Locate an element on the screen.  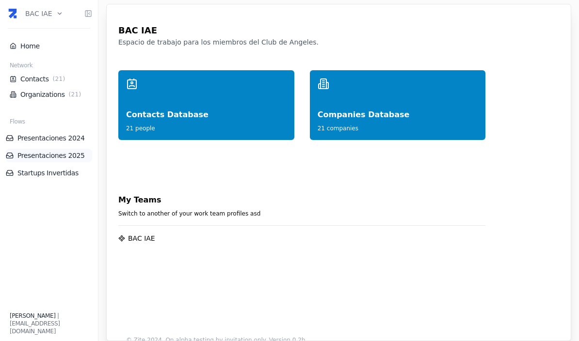
div: 21 companies is located at coordinates (398, 127).